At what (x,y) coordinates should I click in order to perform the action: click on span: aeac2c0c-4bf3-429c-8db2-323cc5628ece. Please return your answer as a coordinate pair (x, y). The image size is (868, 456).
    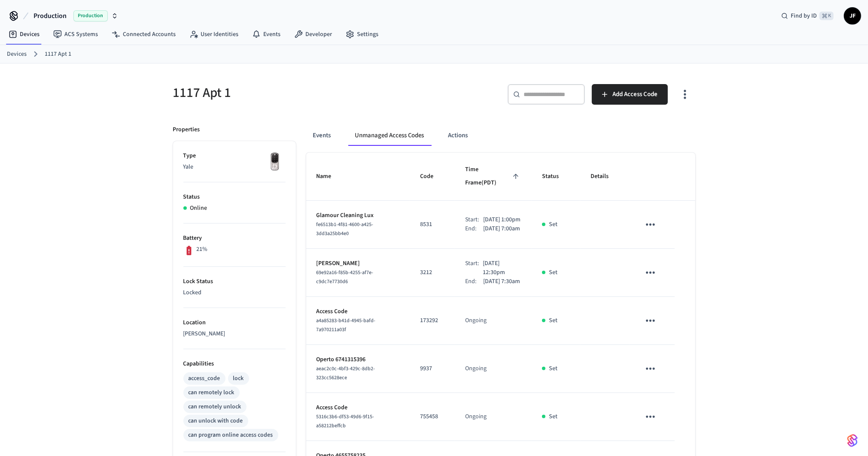
    Looking at the image, I should click on (346, 373).